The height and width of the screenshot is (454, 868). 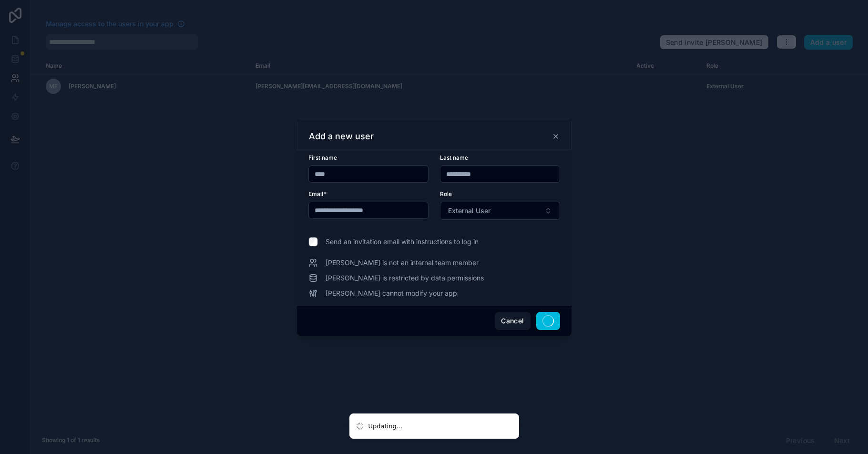 I want to click on button: Select Button, so click(x=500, y=210).